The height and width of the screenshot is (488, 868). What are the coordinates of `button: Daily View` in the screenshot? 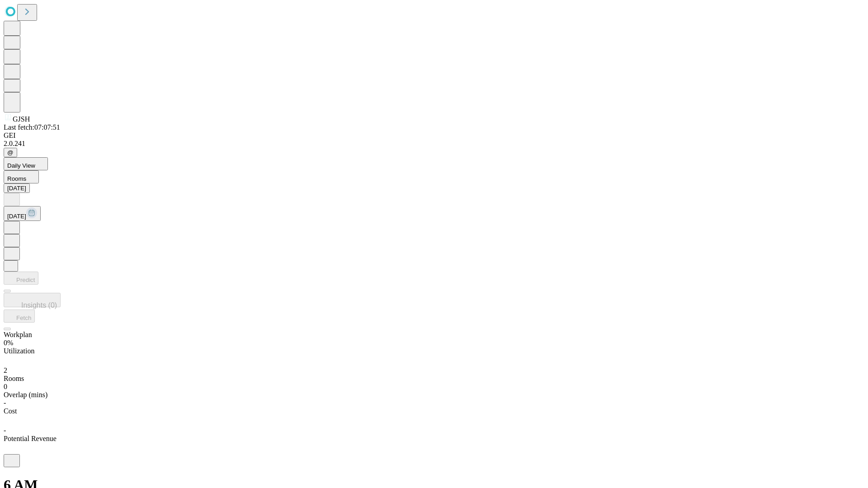 It's located at (26, 163).